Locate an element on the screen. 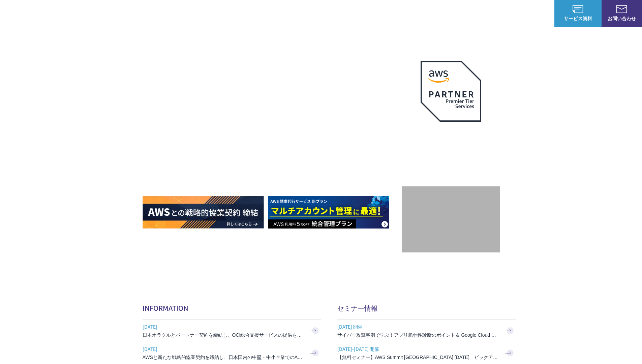  p: サービス is located at coordinates (363, 14).